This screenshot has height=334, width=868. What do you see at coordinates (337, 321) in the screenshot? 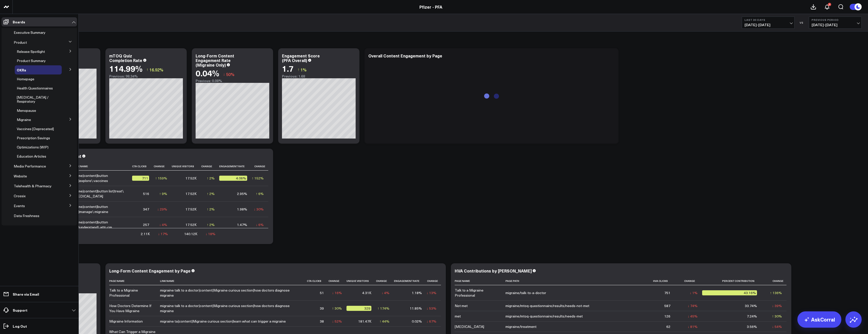
I see `div: ↓ 52%` at bounding box center [337, 321].